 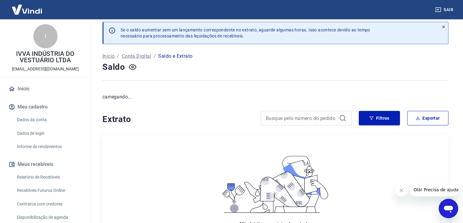 I want to click on button: Exportar, so click(x=427, y=118).